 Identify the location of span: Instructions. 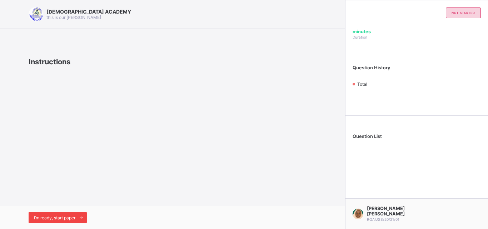
(49, 62).